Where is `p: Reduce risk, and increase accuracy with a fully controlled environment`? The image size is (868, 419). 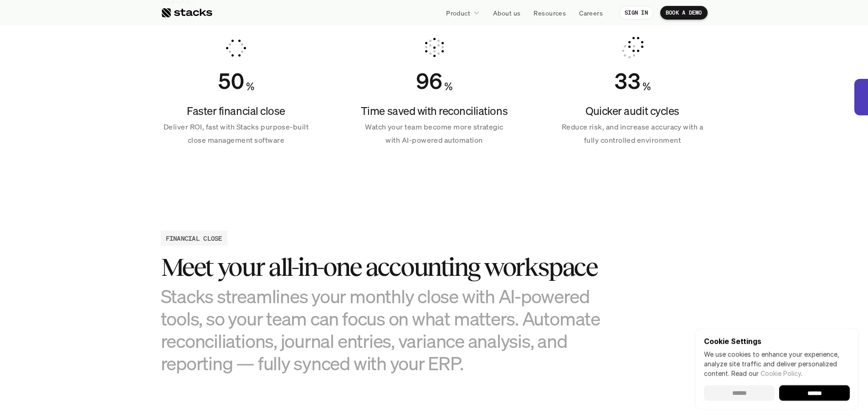
p: Reduce risk, and increase accuracy with a fully controlled environment is located at coordinates (633, 134).